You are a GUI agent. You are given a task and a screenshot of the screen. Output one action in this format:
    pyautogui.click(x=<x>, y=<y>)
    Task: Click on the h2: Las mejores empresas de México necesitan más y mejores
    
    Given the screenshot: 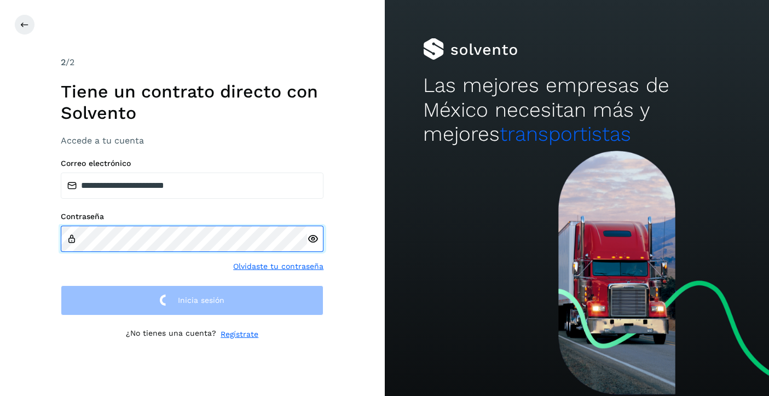 What is the action you would take?
    pyautogui.click(x=577, y=109)
    